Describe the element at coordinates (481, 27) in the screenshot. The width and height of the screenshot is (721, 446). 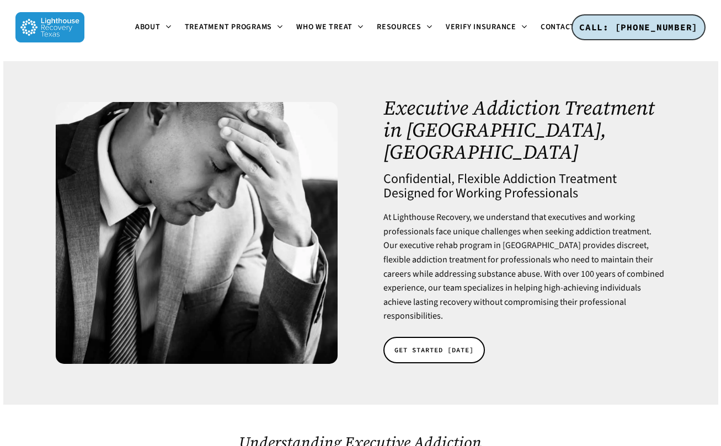
I see `span: Verify Insurance` at that location.